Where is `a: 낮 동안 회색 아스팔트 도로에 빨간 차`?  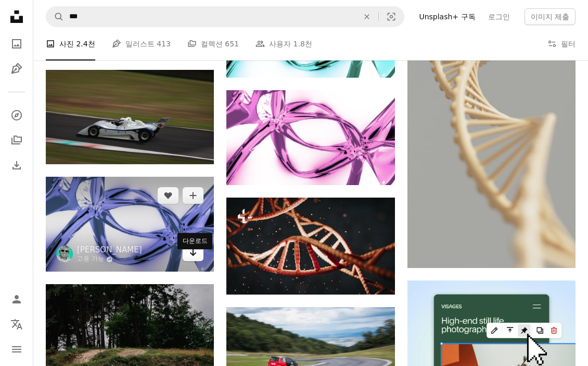 a: 낮 동안 회색 아스팔트 도로에 빨간 차 is located at coordinates (310, 354).